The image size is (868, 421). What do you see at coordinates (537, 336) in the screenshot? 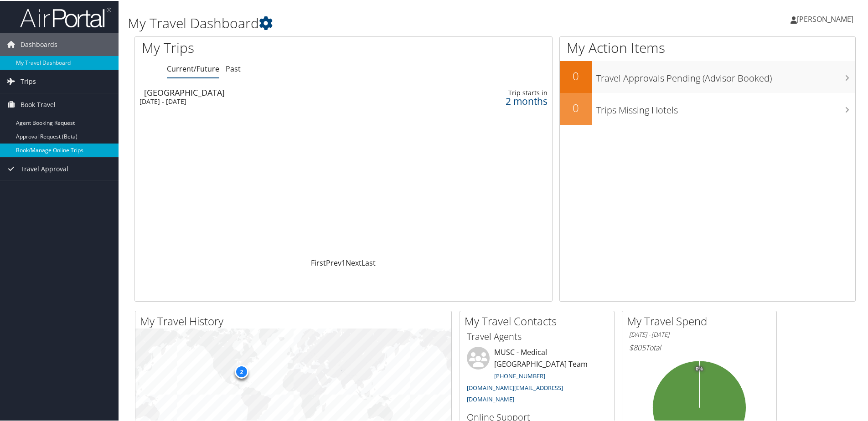
I see `h3: Travel Agents` at bounding box center [537, 336].